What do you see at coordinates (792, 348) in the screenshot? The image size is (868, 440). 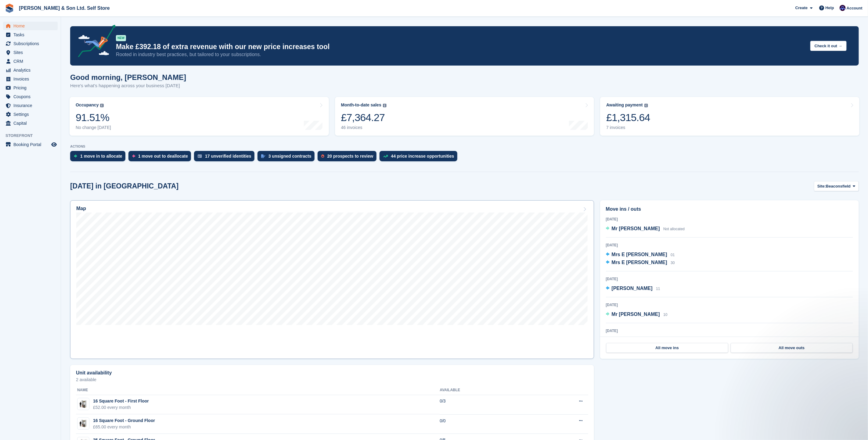 I see `a: All move outs` at bounding box center [792, 348].